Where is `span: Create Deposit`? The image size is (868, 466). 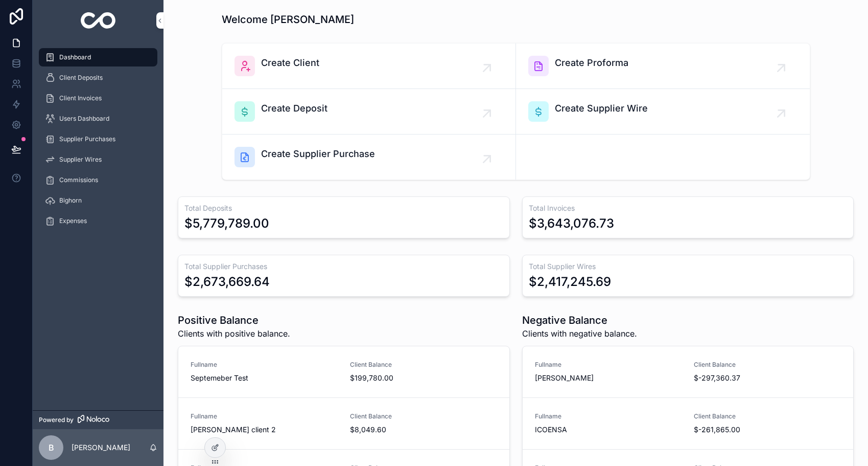 span: Create Deposit is located at coordinates (294, 108).